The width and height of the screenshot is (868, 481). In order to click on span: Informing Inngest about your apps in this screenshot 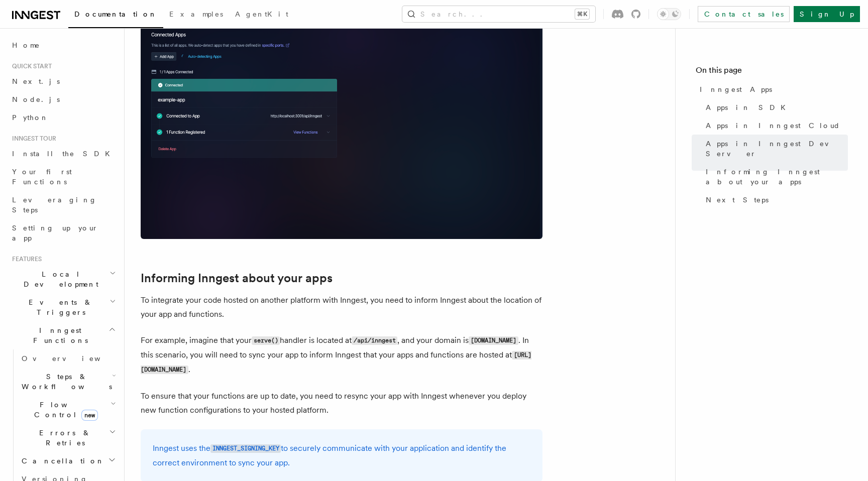, I will do `click(777, 177)`.